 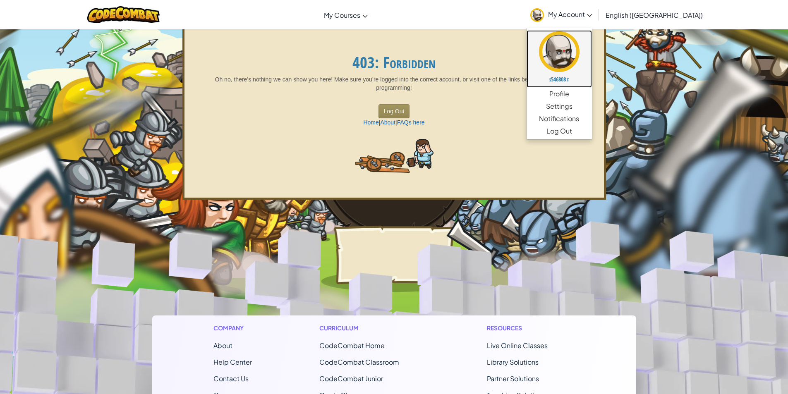 What do you see at coordinates (559, 106) in the screenshot?
I see `a: Settings` at bounding box center [559, 106].